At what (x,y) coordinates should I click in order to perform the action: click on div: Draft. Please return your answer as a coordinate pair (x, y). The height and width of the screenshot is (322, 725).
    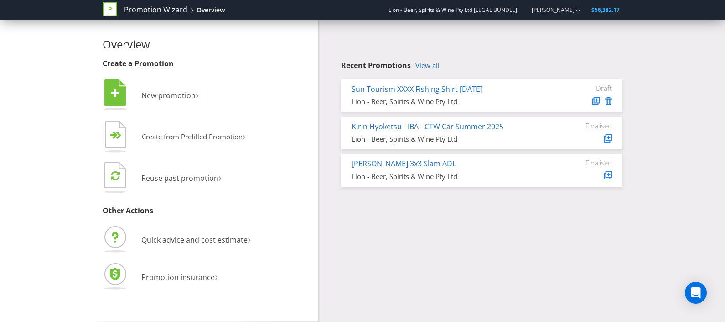
    Looking at the image, I should click on (585, 88).